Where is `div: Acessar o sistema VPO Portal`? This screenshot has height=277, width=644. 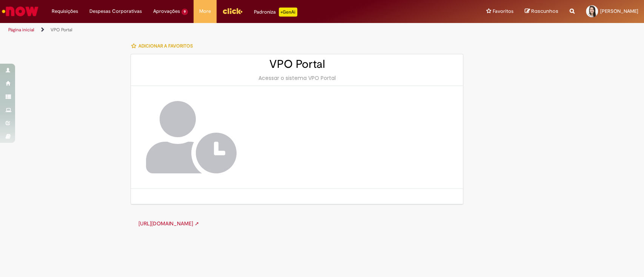 div: Acessar o sistema VPO Portal is located at coordinates (297, 78).